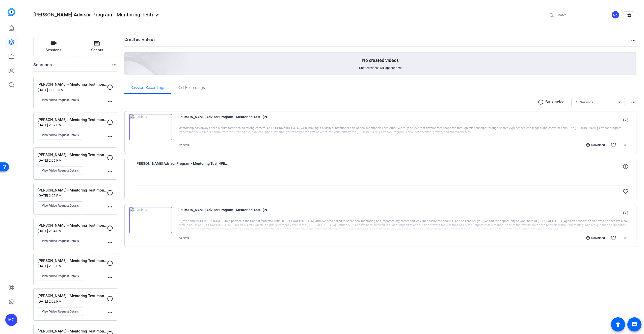  What do you see at coordinates (381, 60) in the screenshot?
I see `p: No created videos` at bounding box center [381, 60].